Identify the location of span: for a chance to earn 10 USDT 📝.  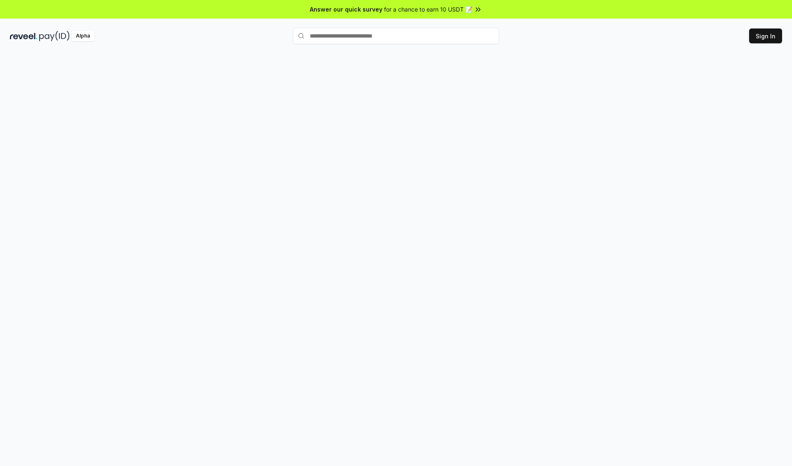
(428, 9).